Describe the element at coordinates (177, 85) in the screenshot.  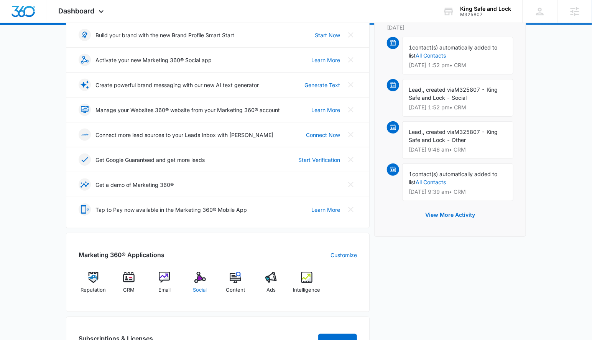
I see `p: Create powerful brand messaging with our new AI text generator` at that location.